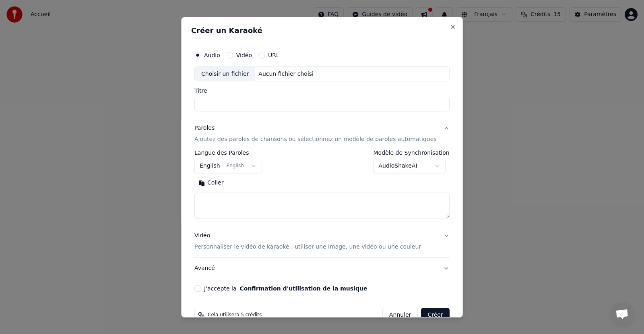 The width and height of the screenshot is (644, 334). What do you see at coordinates (436, 315) in the screenshot?
I see `button: Créer` at bounding box center [436, 315].